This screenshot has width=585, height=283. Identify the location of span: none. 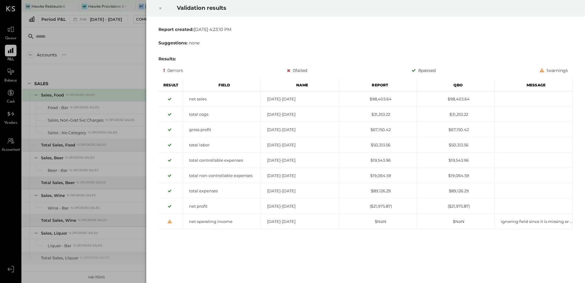
(194, 43).